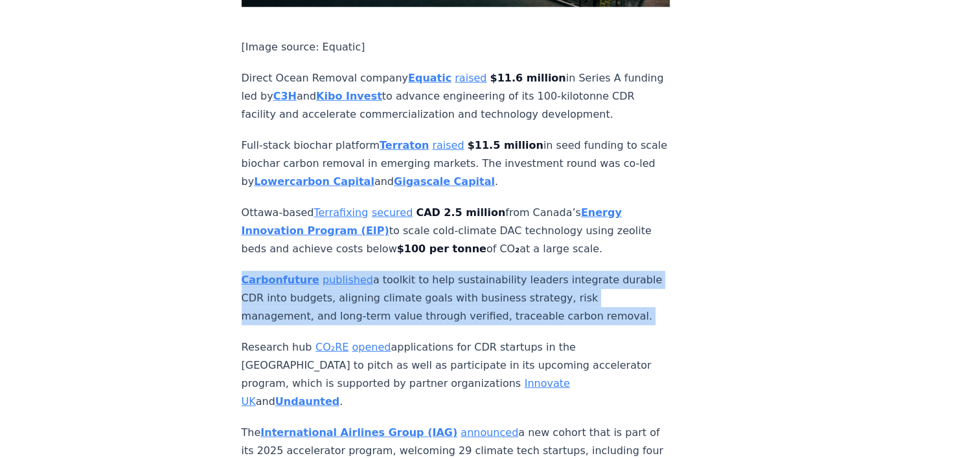 This screenshot has width=980, height=458. Describe the element at coordinates (431, 221) in the screenshot. I see `strong: Energy Innovation Program (EIP)` at that location.